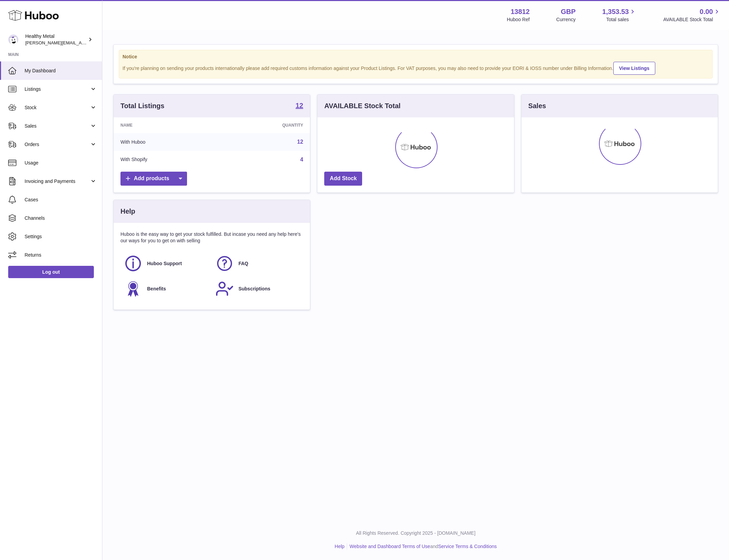 The height and width of the screenshot is (560, 729). What do you see at coordinates (127, 211) in the screenshot?
I see `h3: Help` at bounding box center [127, 211].